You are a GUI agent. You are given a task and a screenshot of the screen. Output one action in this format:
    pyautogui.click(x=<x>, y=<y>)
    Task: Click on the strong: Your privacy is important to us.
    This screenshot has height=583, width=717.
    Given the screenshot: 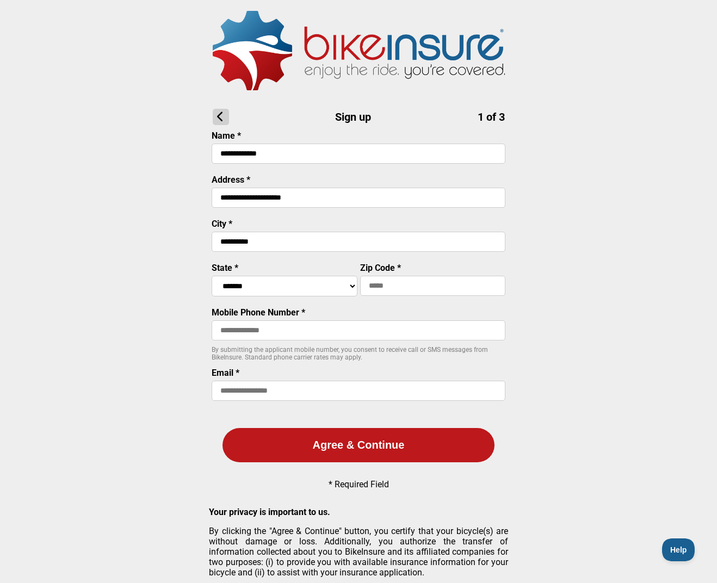 What is the action you would take?
    pyautogui.click(x=269, y=512)
    